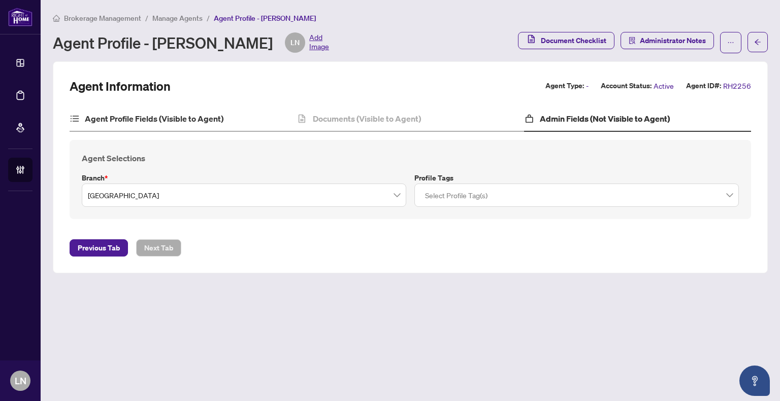 The image size is (780, 401). What do you see at coordinates (564, 86) in the screenshot?
I see `label: Agent Type:` at bounding box center [564, 86].